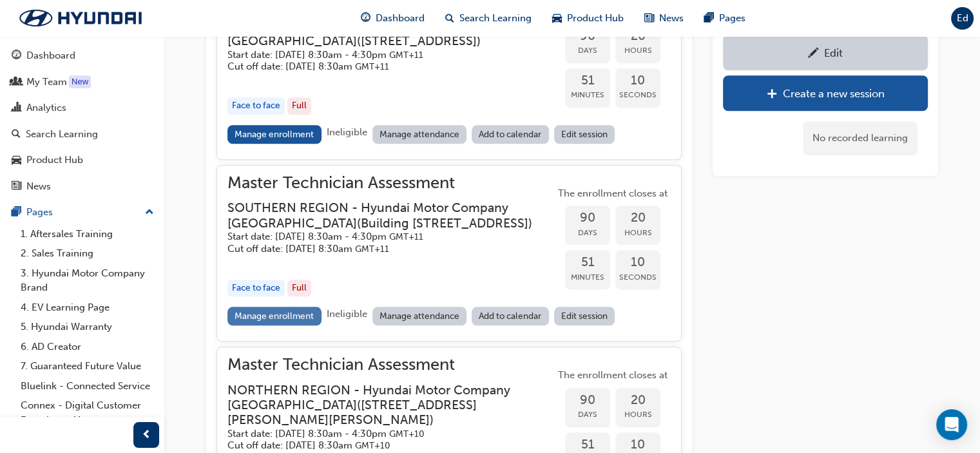 This screenshot has height=453, width=980. Describe the element at coordinates (275, 316) in the screenshot. I see `a: Manage enrollment` at that location.